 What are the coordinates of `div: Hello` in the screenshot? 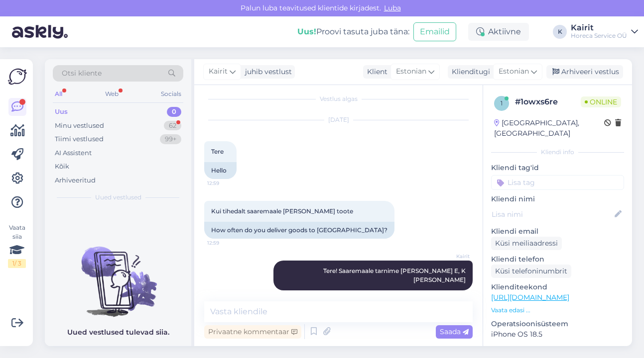 It's located at (220, 171).